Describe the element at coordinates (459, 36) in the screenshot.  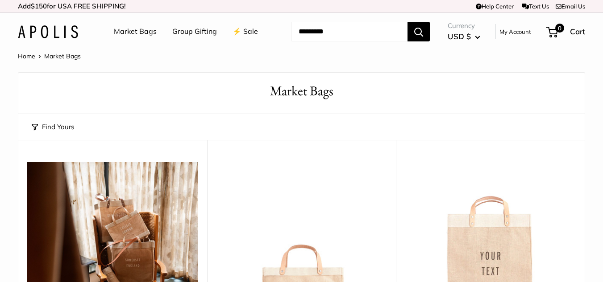
I see `span: USD $` at that location.